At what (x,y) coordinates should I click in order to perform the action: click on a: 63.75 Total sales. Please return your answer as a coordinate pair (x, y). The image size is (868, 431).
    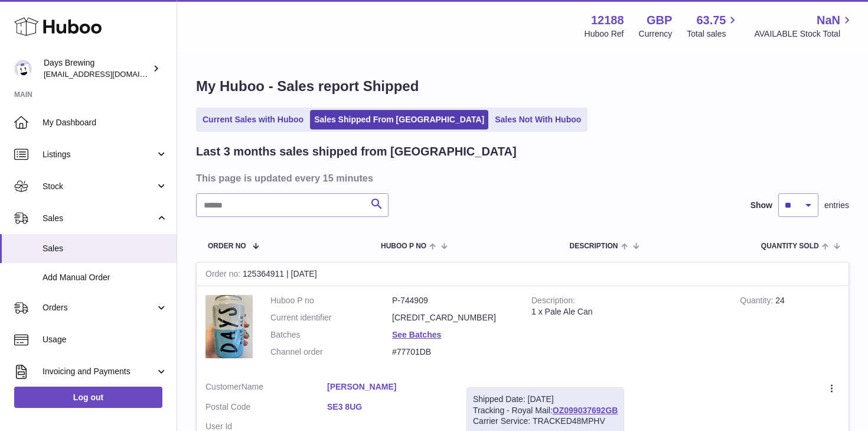
    Looking at the image, I should click on (712, 26).